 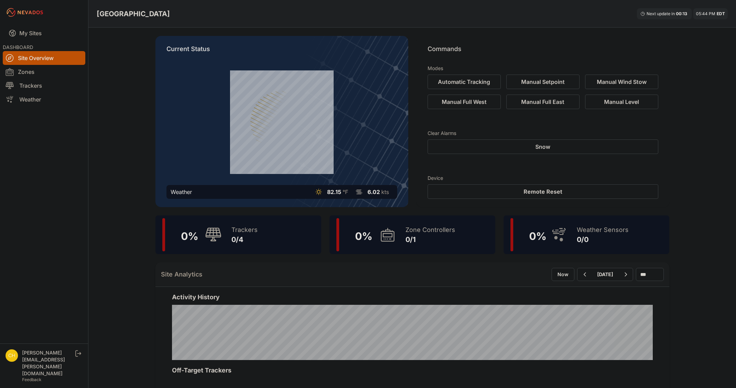 What do you see at coordinates (18, 47) in the screenshot?
I see `span: DASHBOARD` at bounding box center [18, 47].